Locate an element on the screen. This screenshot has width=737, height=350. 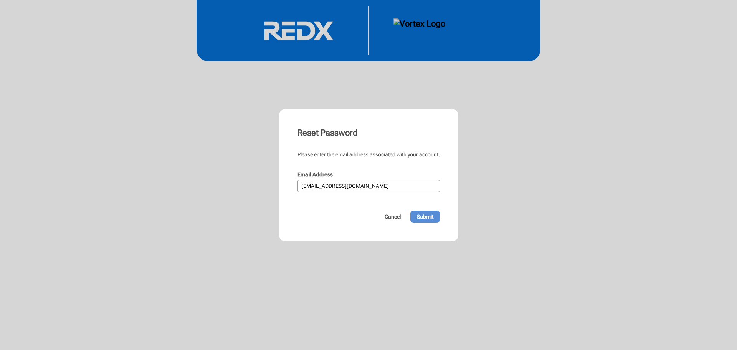
label: Email Address is located at coordinates (315, 174).